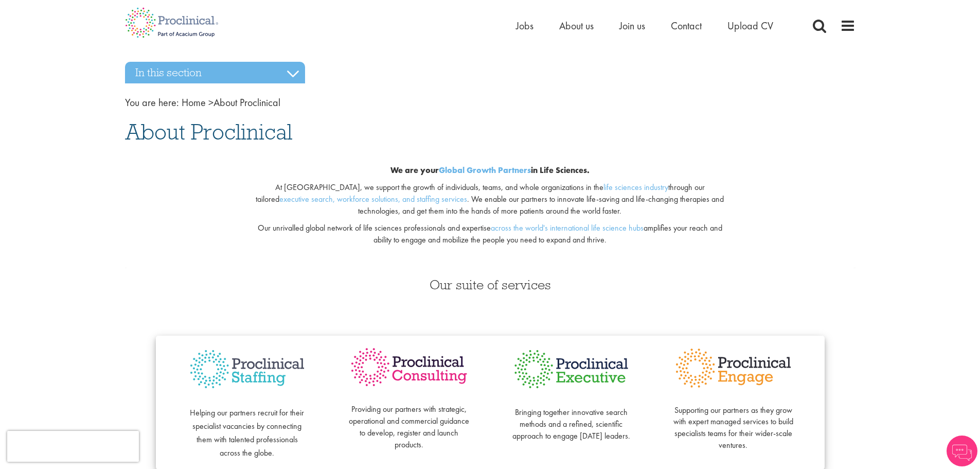  What do you see at coordinates (576, 26) in the screenshot?
I see `span: About us` at bounding box center [576, 26].